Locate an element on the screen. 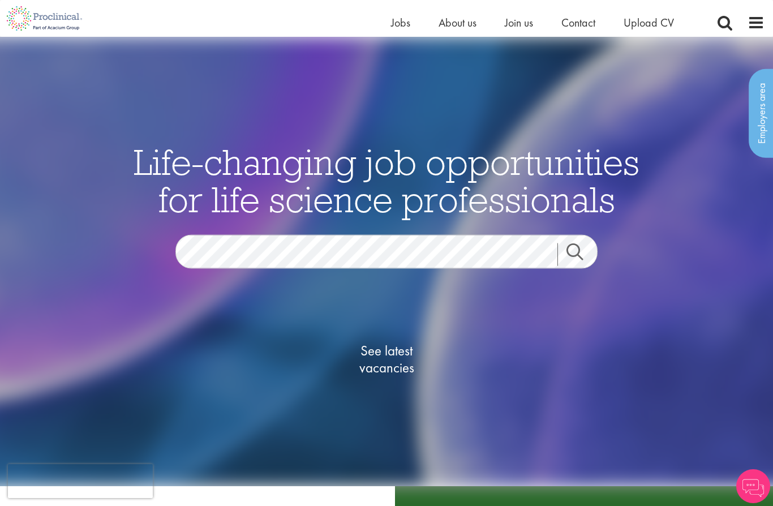  span: Upload CV is located at coordinates (648, 23).